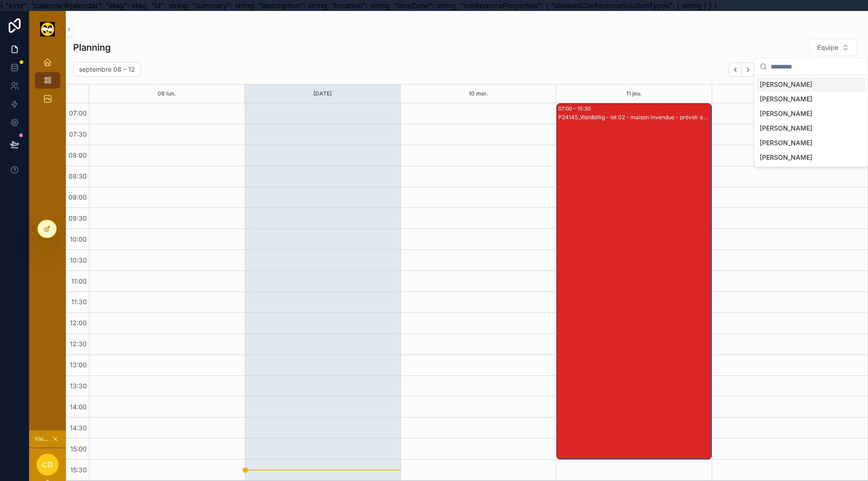  I want to click on span: 13:00, so click(78, 365).